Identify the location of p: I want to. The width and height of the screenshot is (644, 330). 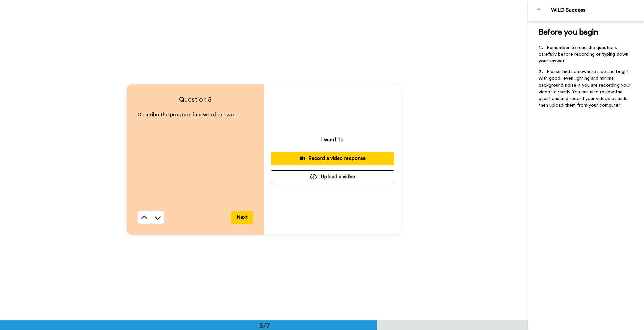
(332, 139).